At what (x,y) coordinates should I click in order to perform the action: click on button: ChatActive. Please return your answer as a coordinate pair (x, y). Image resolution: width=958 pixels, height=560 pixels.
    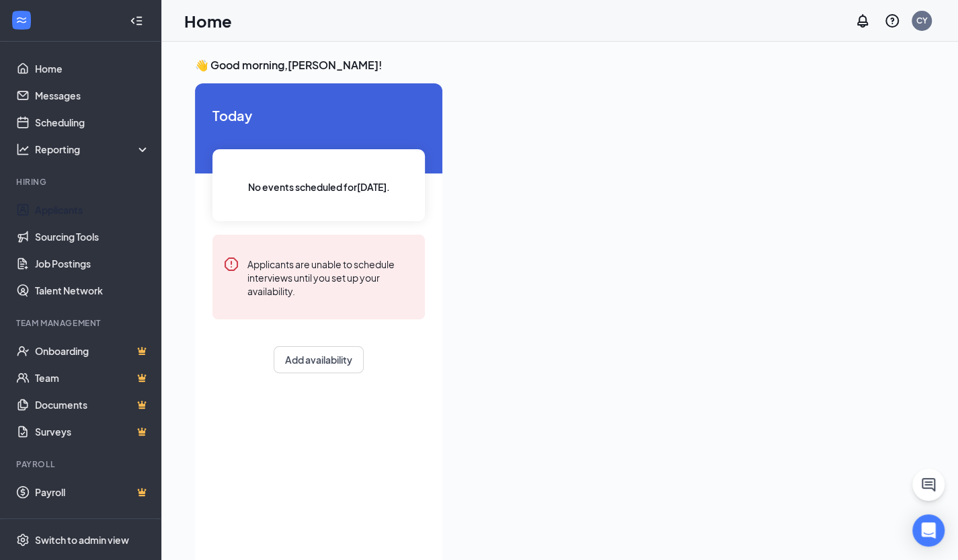
    Looking at the image, I should click on (929, 485).